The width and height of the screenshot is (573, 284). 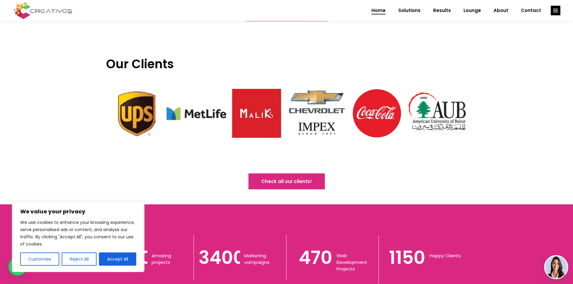 I want to click on span: Lounge, so click(x=473, y=11).